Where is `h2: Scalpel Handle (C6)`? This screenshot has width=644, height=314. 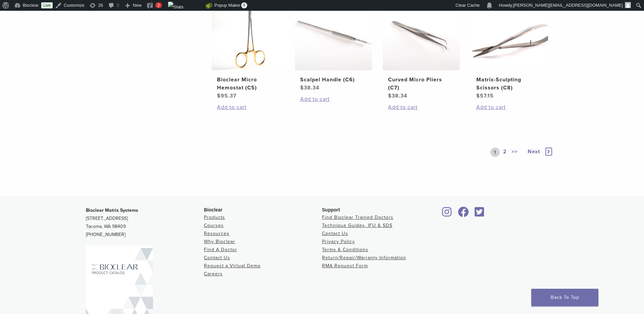 h2: Scalpel Handle (C6) is located at coordinates (333, 79).